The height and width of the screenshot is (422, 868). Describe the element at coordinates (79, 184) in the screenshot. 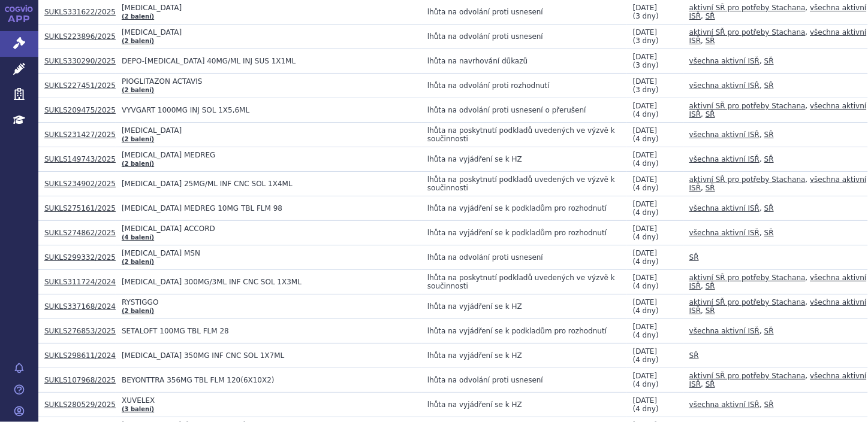

I see `a: SUKLS234902/2025` at that location.